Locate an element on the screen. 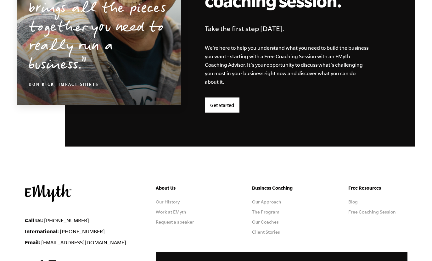  h5: Business Coaching is located at coordinates (282, 188).